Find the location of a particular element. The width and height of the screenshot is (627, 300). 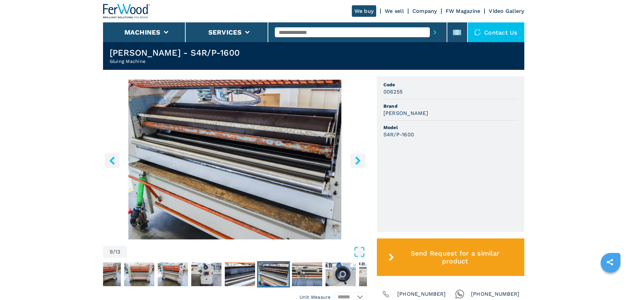

img: Phone is located at coordinates (386, 294).